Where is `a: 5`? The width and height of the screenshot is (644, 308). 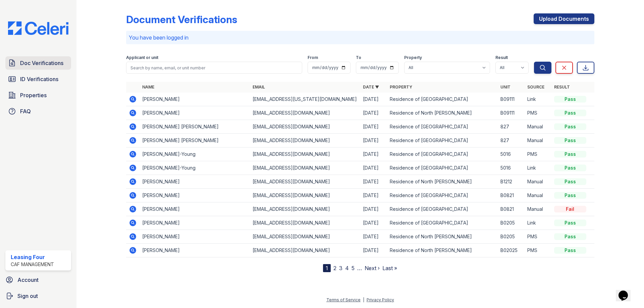
a: 5 is located at coordinates (353, 269).